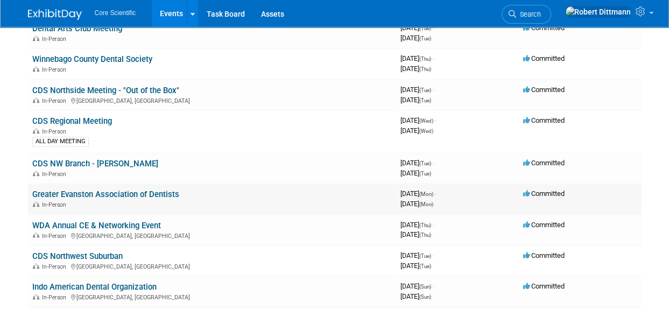  What do you see at coordinates (106, 194) in the screenshot?
I see `a: Greater Evanston Association of Dentists` at bounding box center [106, 194].